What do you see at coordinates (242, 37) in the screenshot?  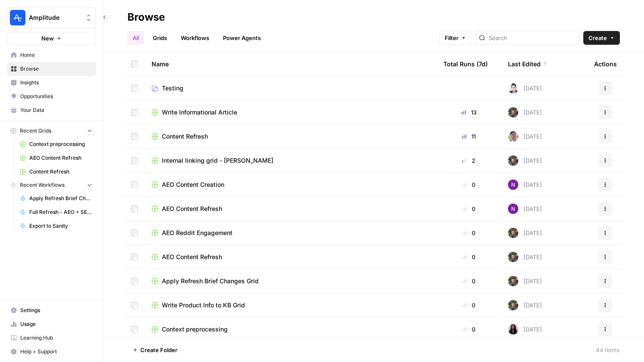 I see `a: Power Agents` at bounding box center [242, 37].